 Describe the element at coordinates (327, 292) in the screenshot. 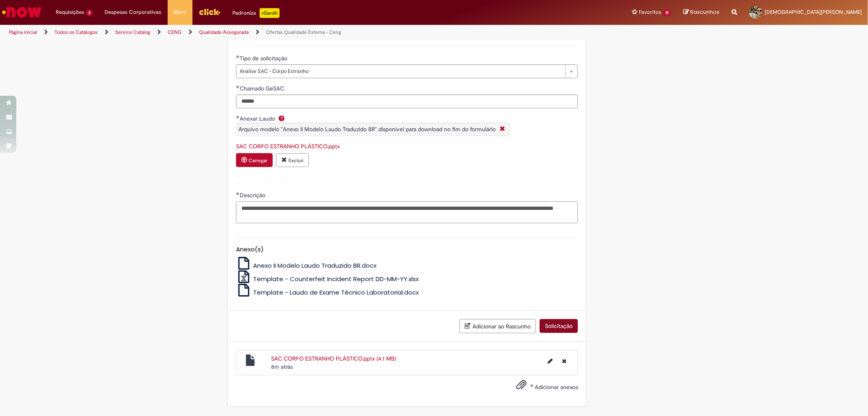

I see `a: Template - Laudo de Exame Técnico Laboratorial.docx` at that location.